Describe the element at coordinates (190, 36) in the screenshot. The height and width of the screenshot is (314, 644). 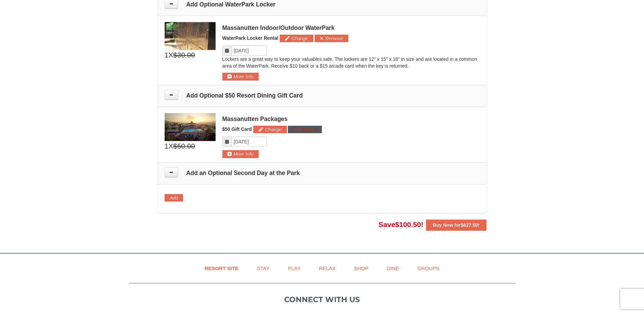
I see `img: 6619917-1005-d92ad057.png` at that location.